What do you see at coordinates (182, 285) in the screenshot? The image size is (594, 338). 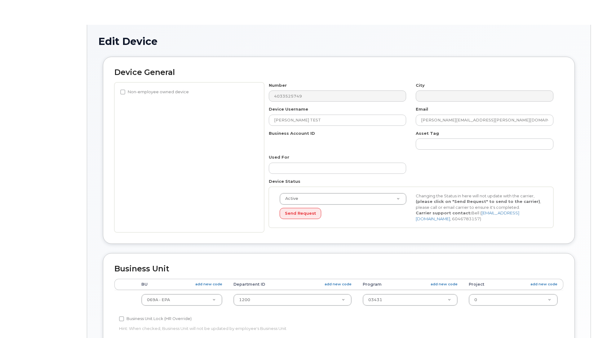 I see `th: BU` at bounding box center [182, 285].